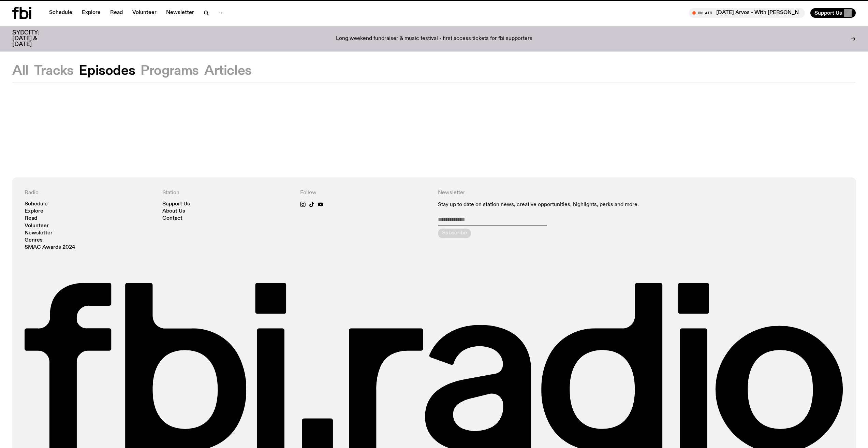  What do you see at coordinates (228, 71) in the screenshot?
I see `button: Articles` at bounding box center [228, 71].